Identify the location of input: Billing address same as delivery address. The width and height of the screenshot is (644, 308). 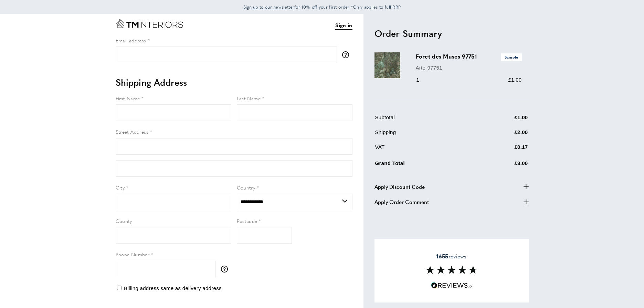
(119, 287).